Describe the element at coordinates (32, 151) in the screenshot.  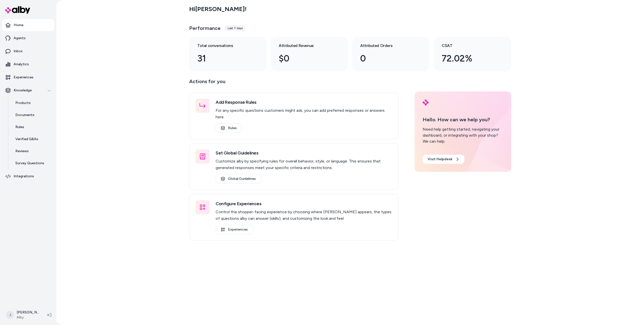
I see `a: Reviews` at that location.